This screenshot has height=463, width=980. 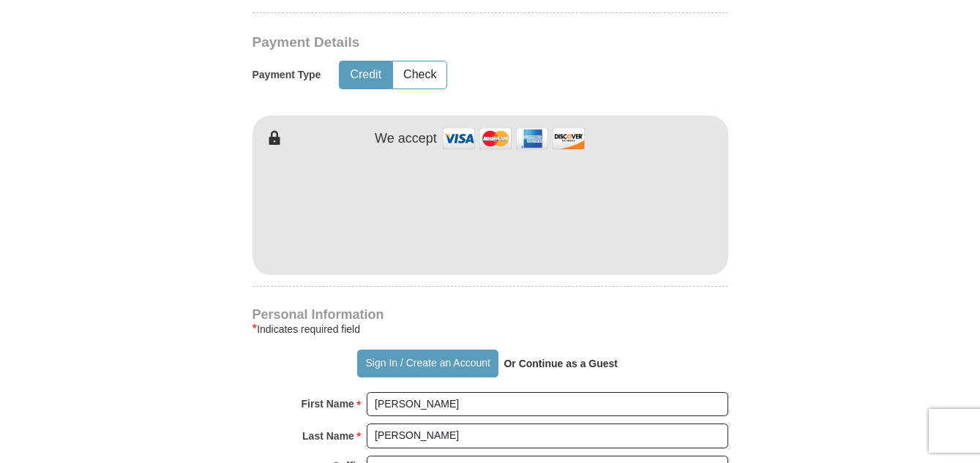 What do you see at coordinates (490, 315) in the screenshot?
I see `h4: Personal Information` at bounding box center [490, 315].